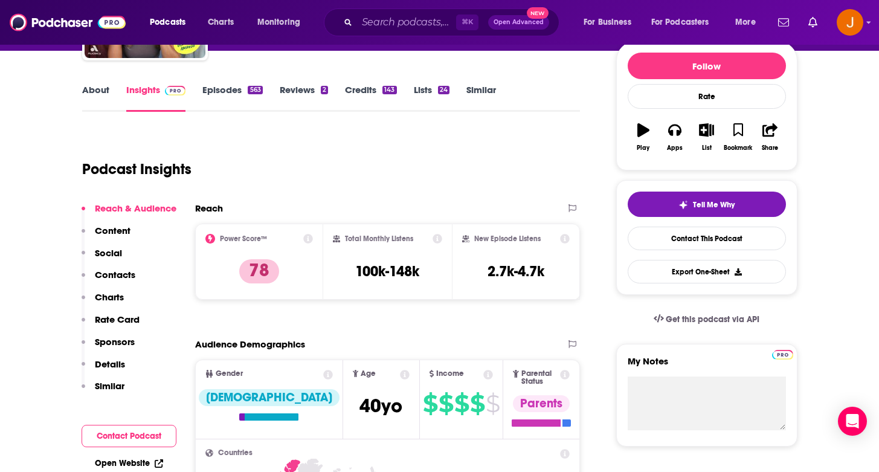 The image size is (879, 472). Describe the element at coordinates (324, 90) in the screenshot. I see `div: 2` at that location.